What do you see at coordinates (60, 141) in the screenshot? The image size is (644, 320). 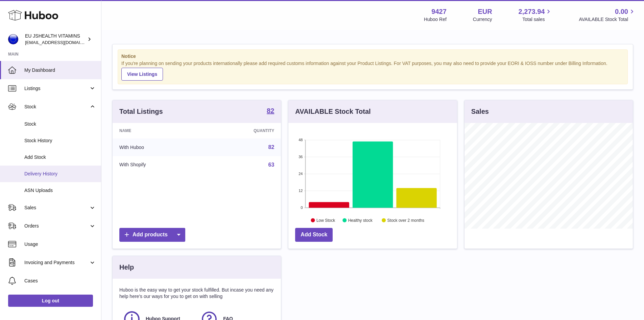 I see `span: Stock History` at bounding box center [60, 141].